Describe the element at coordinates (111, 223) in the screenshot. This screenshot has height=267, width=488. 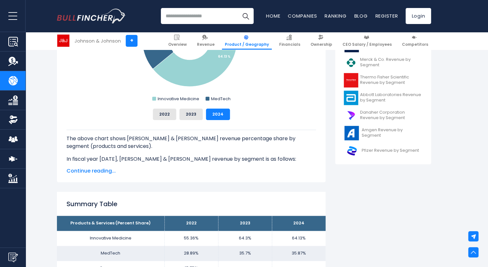
I see `th: Products & Services (Percent Share)` at that location.